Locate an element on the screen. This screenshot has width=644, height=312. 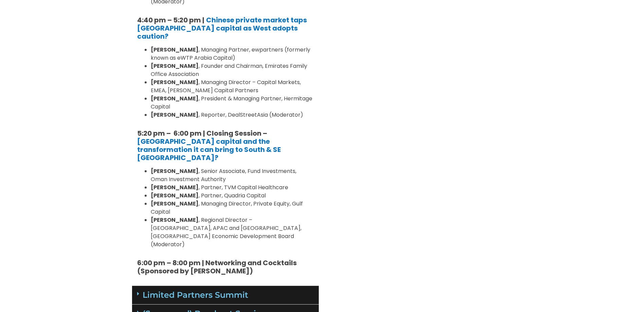
li: , President & Managing Partner, Hermitage Capital is located at coordinates (232, 103).